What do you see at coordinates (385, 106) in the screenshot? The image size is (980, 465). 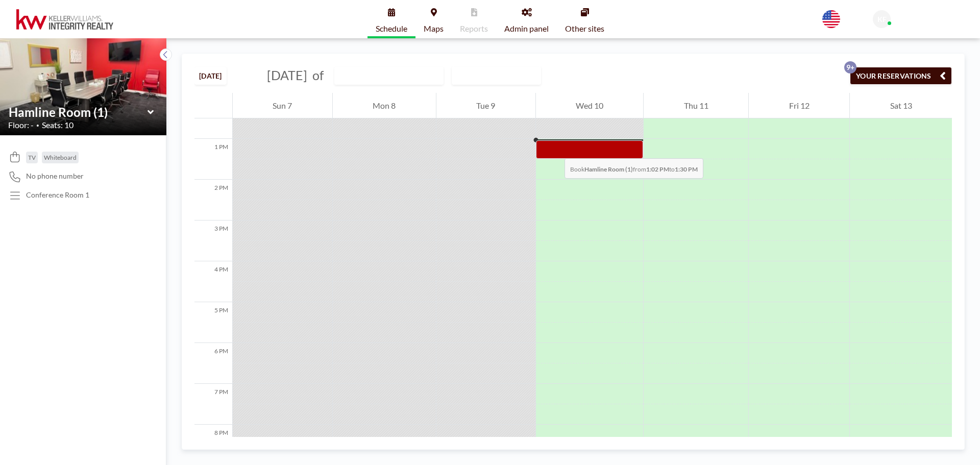 I see `div: Mon 8` at bounding box center [385, 106].